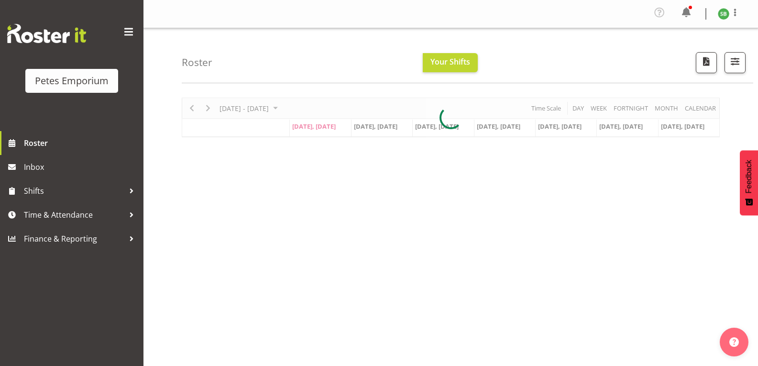 Image resolution: width=758 pixels, height=366 pixels. Describe the element at coordinates (74, 239) in the screenshot. I see `span: Finance & Reporting` at that location.